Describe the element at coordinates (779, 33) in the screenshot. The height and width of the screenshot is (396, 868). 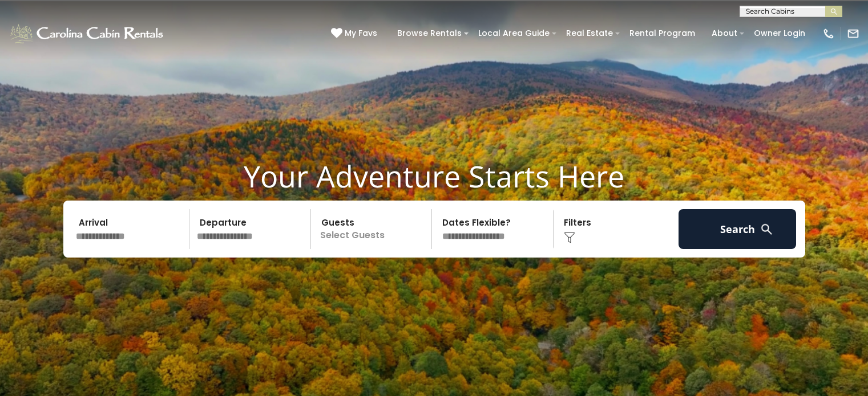
I see `a: Owner Login` at that location.